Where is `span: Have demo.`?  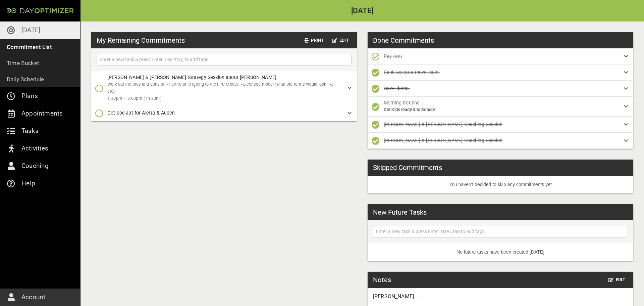 span: Have demo. is located at coordinates (397, 88).